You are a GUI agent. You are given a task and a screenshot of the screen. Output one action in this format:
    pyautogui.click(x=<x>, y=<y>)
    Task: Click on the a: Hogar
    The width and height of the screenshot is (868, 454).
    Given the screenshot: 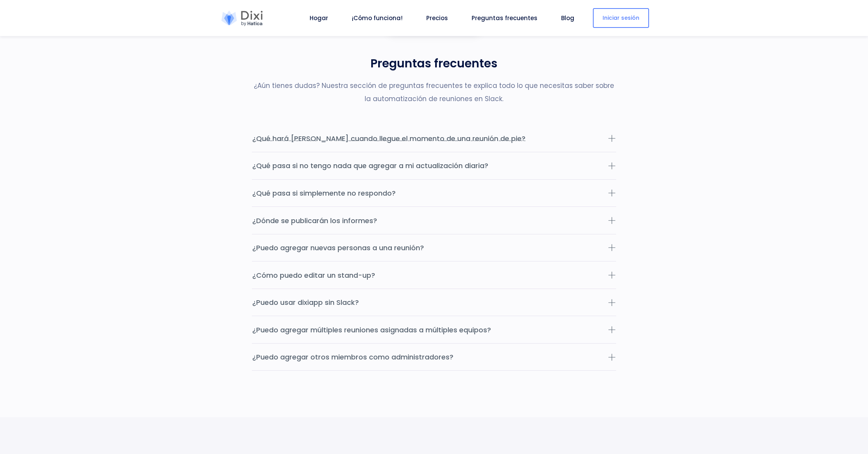 What is the action you would take?
    pyautogui.click(x=319, y=18)
    